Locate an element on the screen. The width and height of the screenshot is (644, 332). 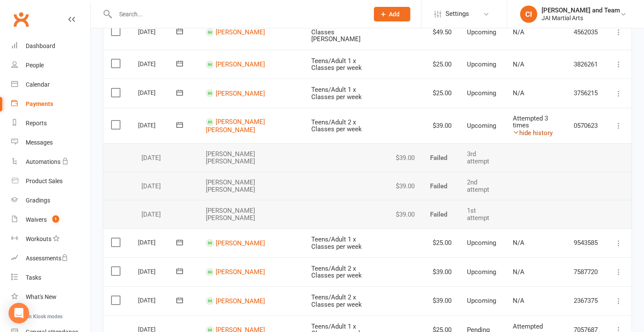
div: Gradings is located at coordinates (38, 201).